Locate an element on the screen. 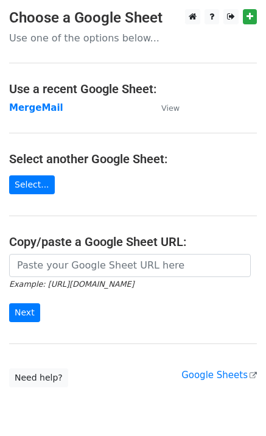 This screenshot has width=266, height=436. h4: Select another Google Sheet: is located at coordinates (133, 159).